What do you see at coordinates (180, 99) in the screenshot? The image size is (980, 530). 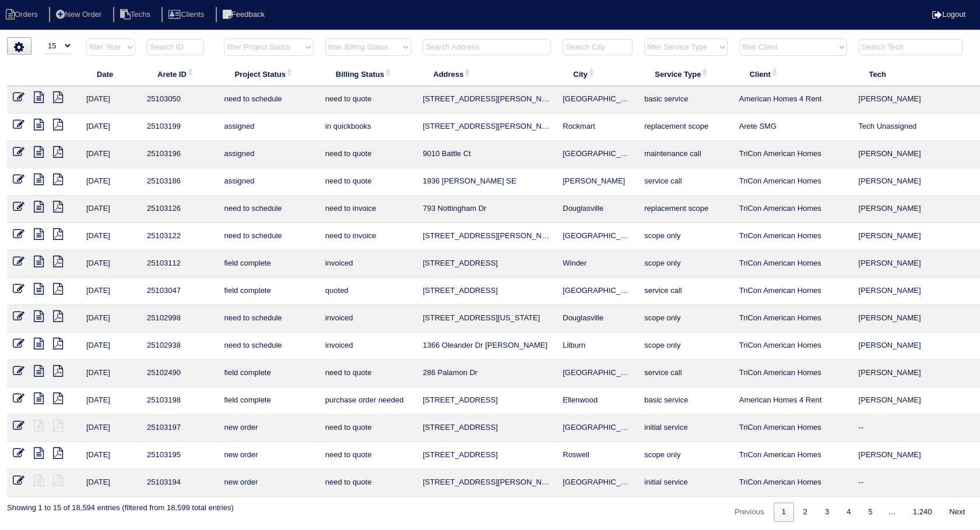 I see `td: 25103050` at bounding box center [180, 99].